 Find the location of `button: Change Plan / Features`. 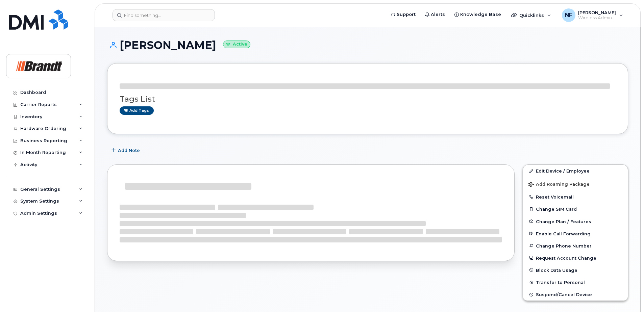

button: Change Plan / Features is located at coordinates (575, 221).